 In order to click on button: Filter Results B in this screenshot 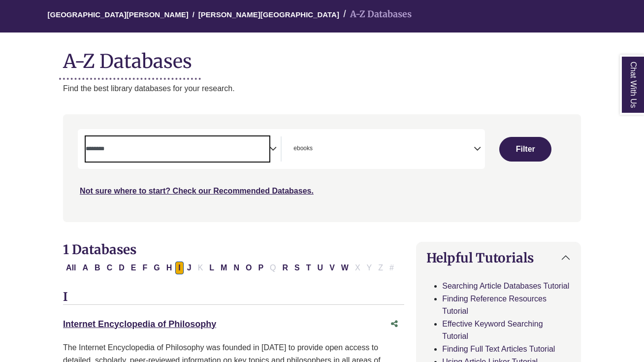, I will do `click(98, 268)`.